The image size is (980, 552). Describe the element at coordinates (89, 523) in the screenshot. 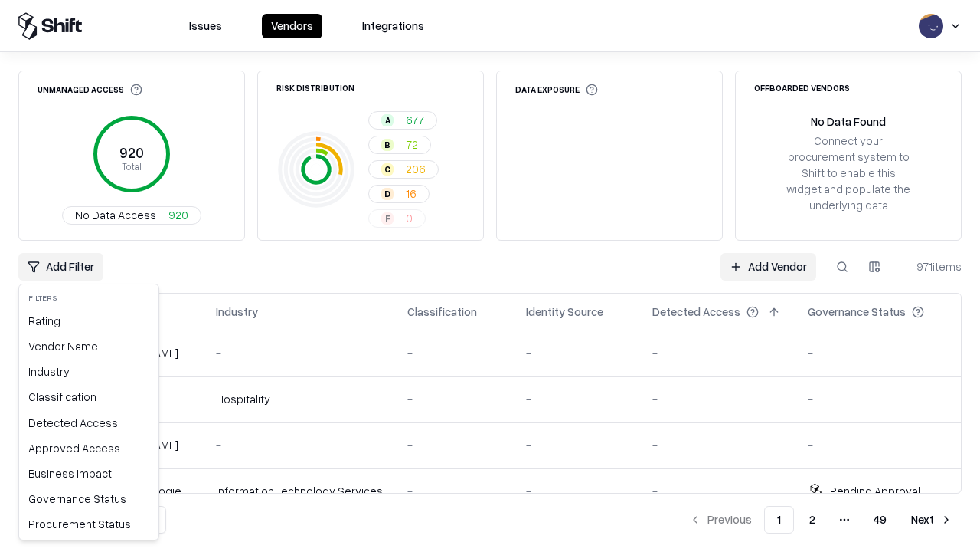

I see `div: Procurement Status` at that location.